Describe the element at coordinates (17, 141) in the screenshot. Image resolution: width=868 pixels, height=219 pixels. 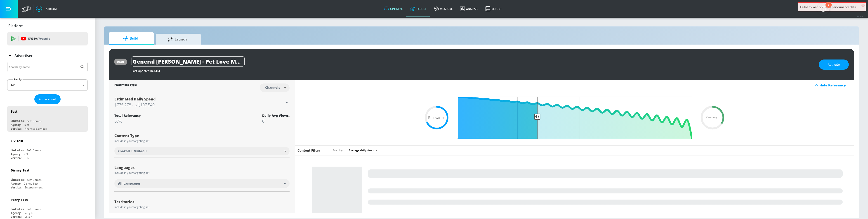
I see `div: Liv Test` at that location.